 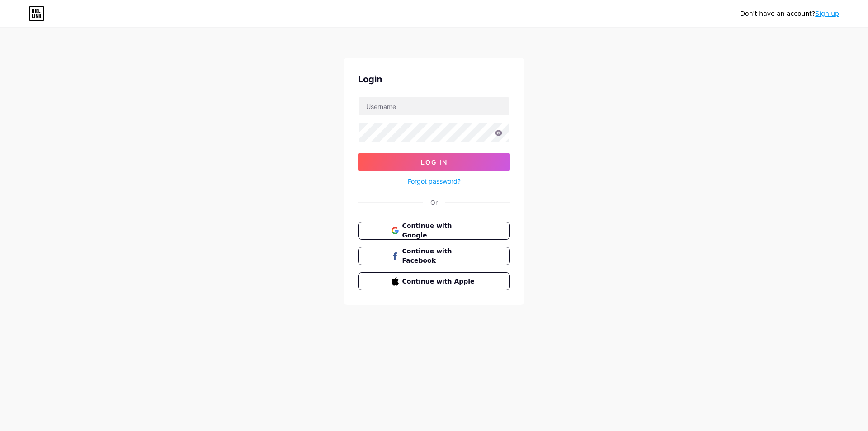 I want to click on button: Continue with Facebook, so click(x=434, y=256).